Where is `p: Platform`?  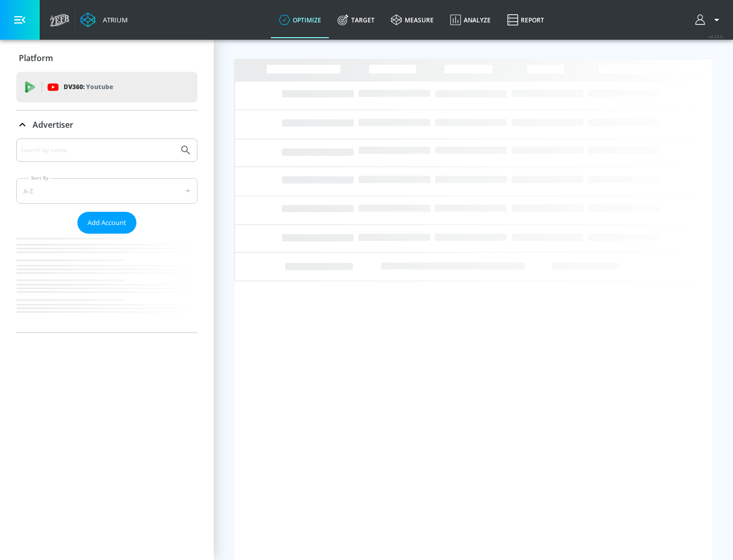 p: Platform is located at coordinates (36, 58).